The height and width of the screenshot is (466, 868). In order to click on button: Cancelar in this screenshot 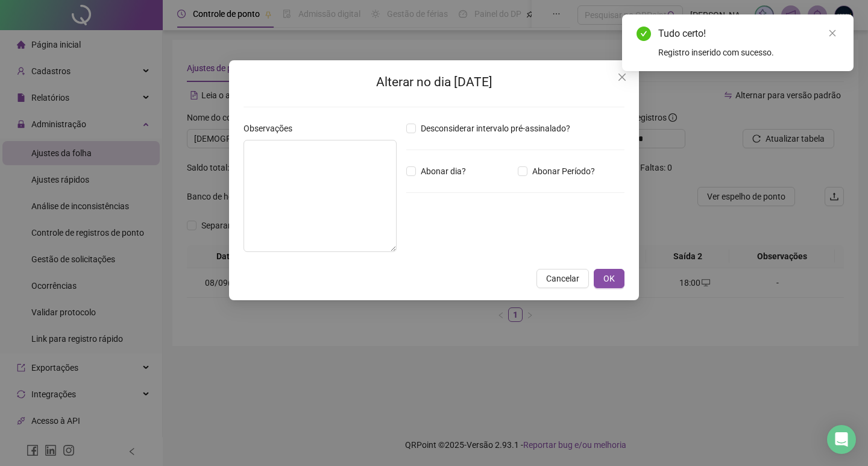, I will do `click(562, 278)`.